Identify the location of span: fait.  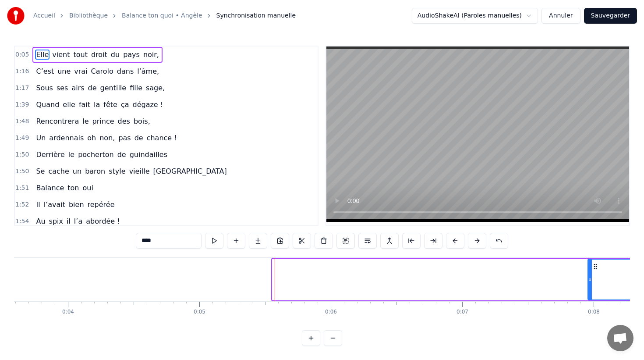
(84, 104).